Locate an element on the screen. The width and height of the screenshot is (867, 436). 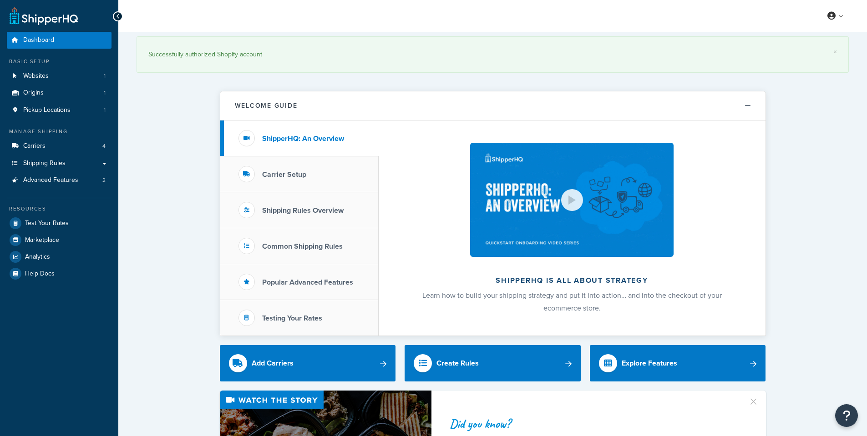
li: Origins is located at coordinates (59, 93).